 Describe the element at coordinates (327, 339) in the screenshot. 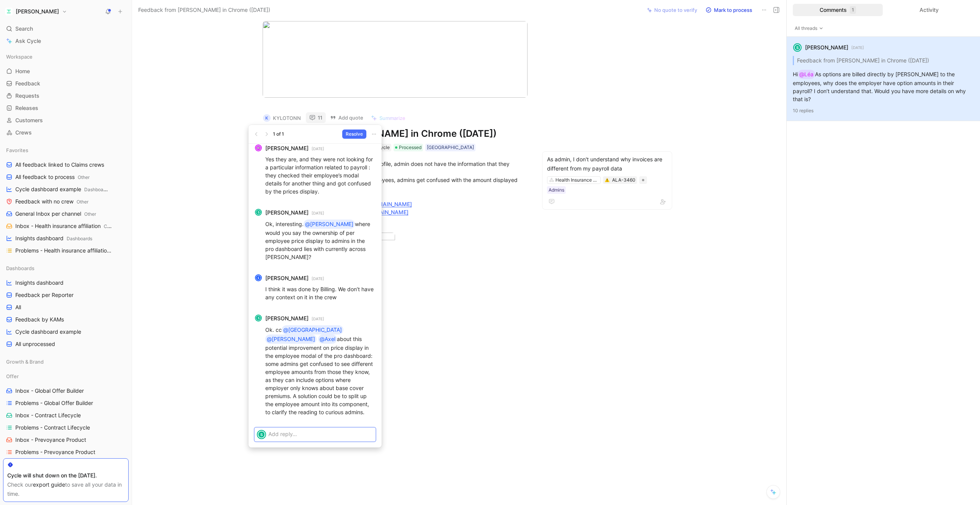

I see `div: @Axel` at that location.